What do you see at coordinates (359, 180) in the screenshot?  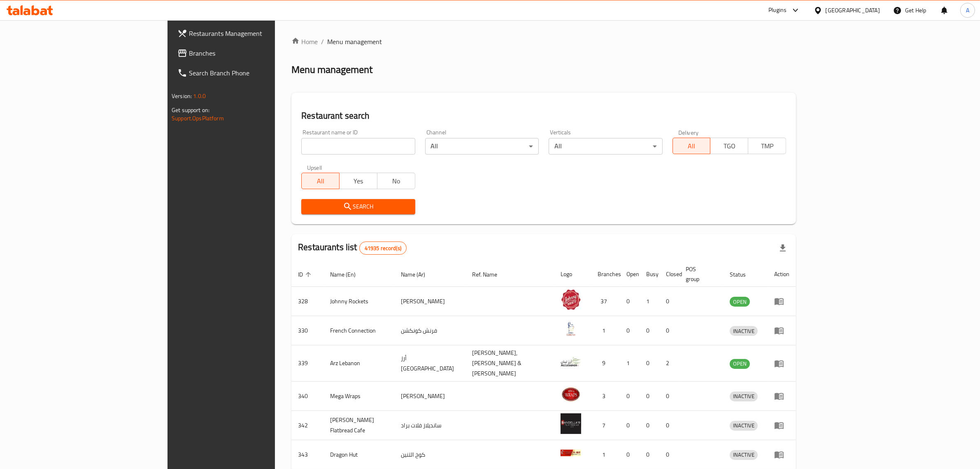 I see `span: Yes` at bounding box center [359, 180].